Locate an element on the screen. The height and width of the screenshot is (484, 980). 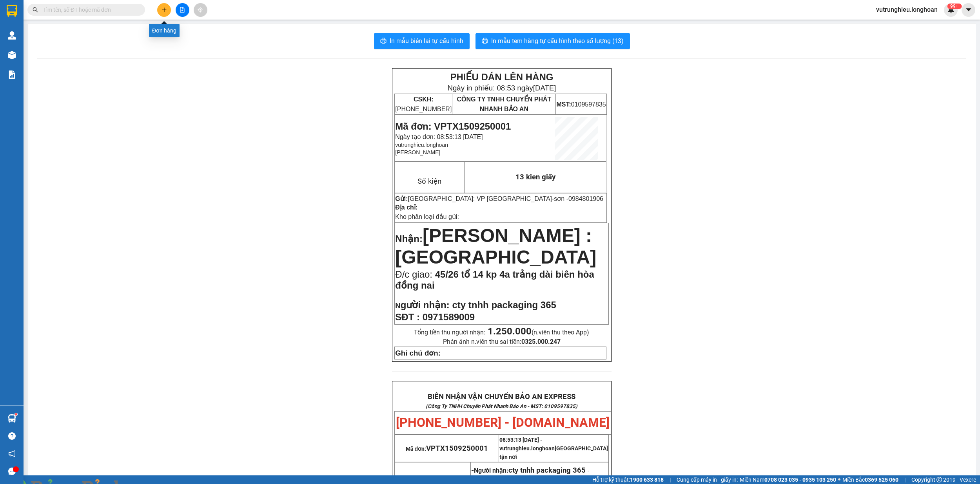
span: sơn - is located at coordinates (579, 199).